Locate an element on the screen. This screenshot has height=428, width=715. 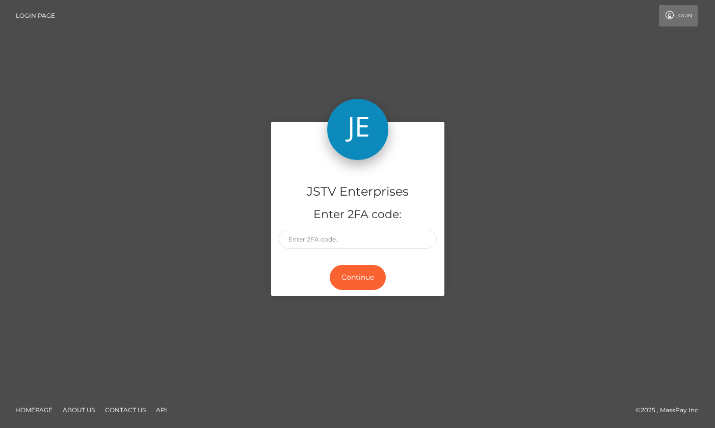
img: JSTV Enterprises is located at coordinates (358, 130).